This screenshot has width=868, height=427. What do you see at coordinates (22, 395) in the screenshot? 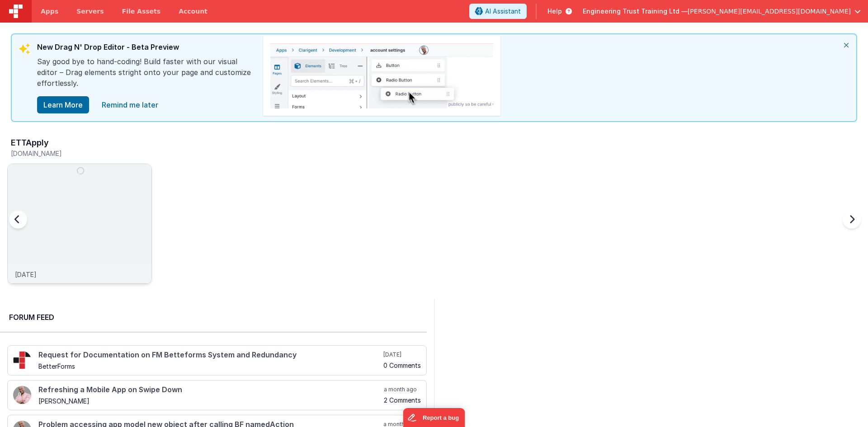
I see `img: 411_2.png` at bounding box center [22, 395].